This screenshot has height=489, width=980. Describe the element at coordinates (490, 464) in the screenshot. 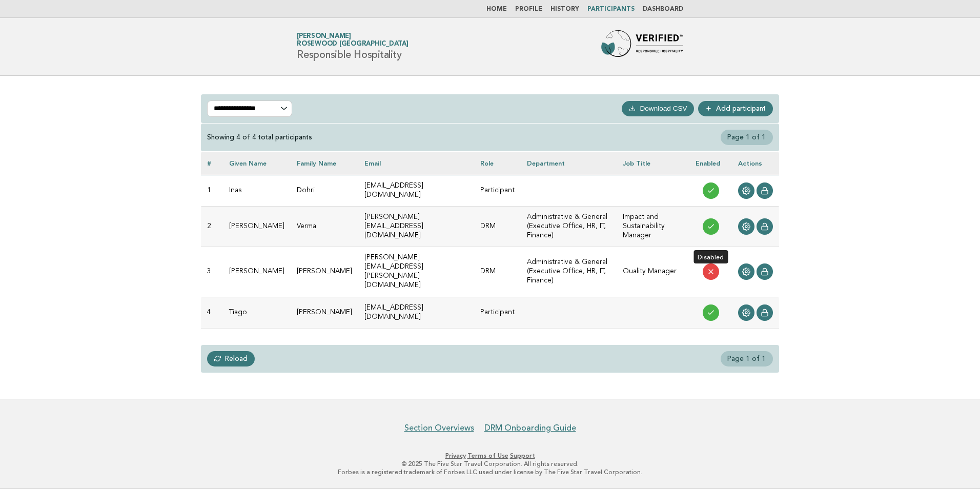

I see `p: © 2025 The Five Star Travel Corporation. All rights reserved.` at that location.